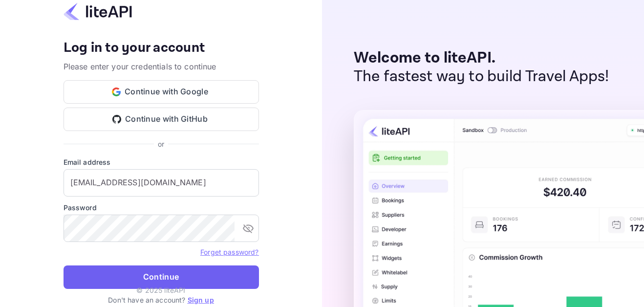  I want to click on button: Continue, so click(162, 277).